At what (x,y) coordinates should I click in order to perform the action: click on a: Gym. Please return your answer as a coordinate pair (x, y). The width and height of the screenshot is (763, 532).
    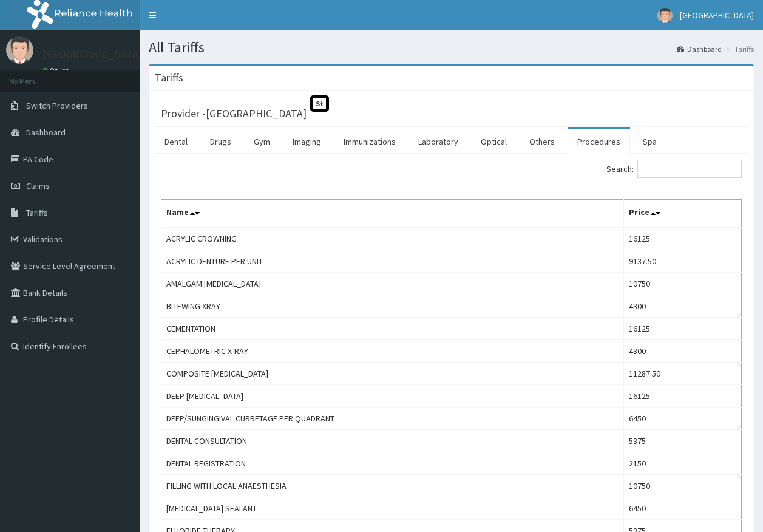
    Looking at the image, I should click on (261, 141).